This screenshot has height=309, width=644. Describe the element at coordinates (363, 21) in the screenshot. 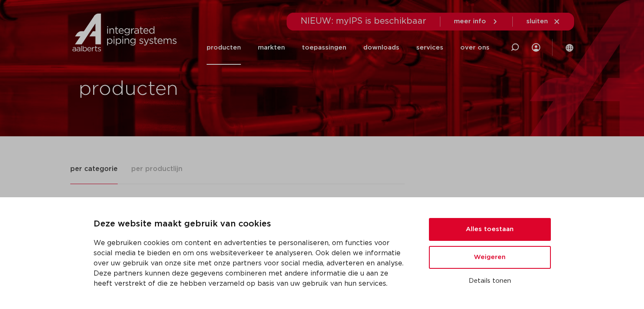

I see `span: NIEUW: myIPS is beschikbaar` at that location.